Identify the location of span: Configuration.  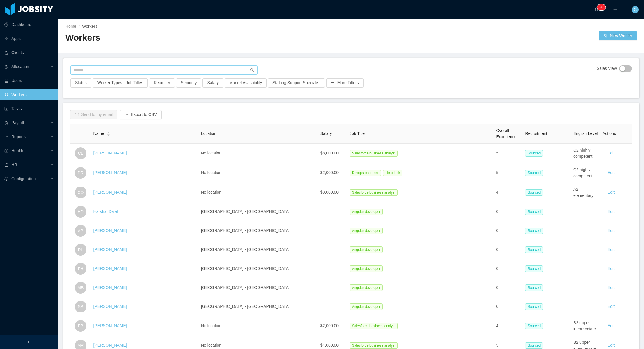
(23, 179).